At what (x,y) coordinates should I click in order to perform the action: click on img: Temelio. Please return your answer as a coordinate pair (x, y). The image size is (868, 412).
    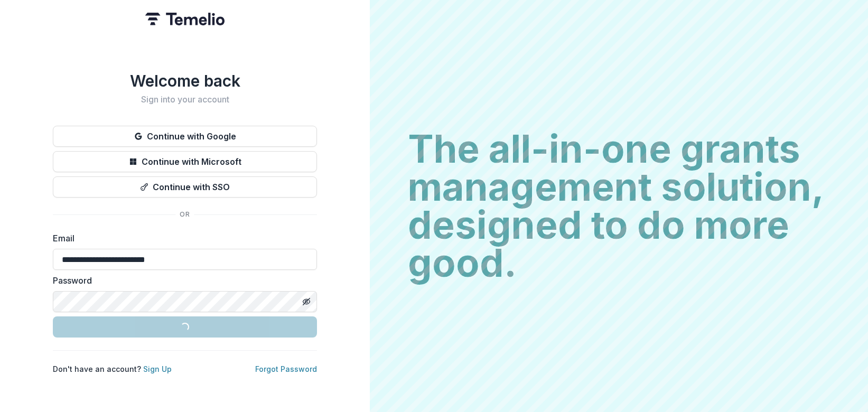
    Looking at the image, I should click on (185, 19).